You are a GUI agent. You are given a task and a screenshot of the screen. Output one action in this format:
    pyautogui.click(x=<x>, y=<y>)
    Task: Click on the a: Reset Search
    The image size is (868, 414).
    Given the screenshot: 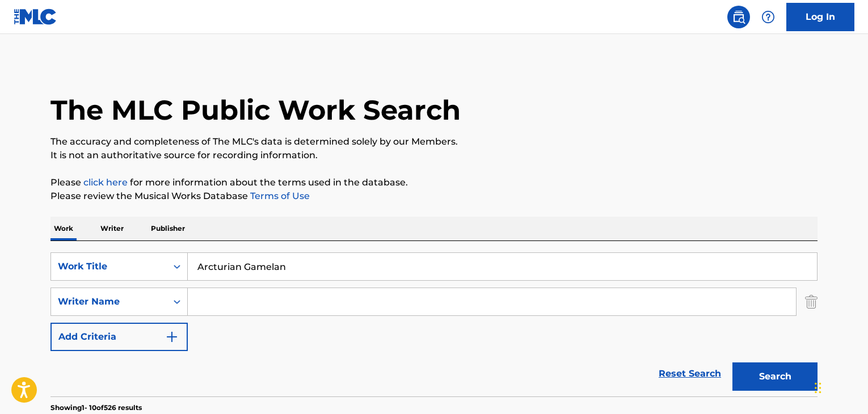 What is the action you would take?
    pyautogui.click(x=690, y=374)
    